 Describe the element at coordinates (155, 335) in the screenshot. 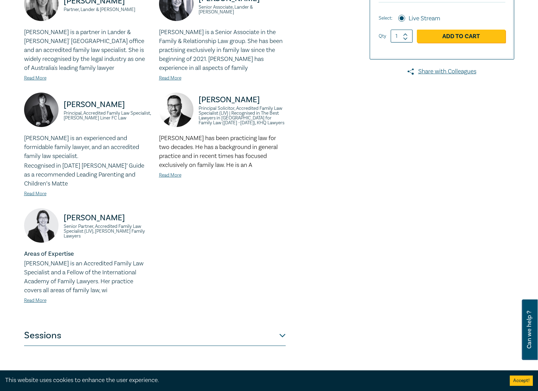

I see `button: Sessions` at that location.